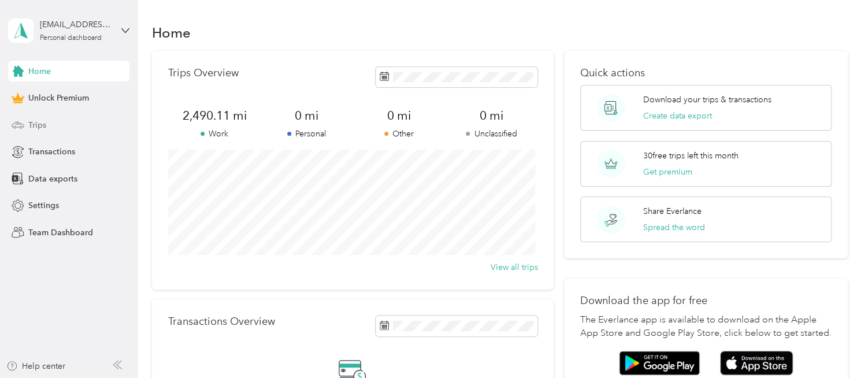  I want to click on p: The Everlance app is available to download on the Apple App Store and Google Play Store, click be..., so click(707, 328).